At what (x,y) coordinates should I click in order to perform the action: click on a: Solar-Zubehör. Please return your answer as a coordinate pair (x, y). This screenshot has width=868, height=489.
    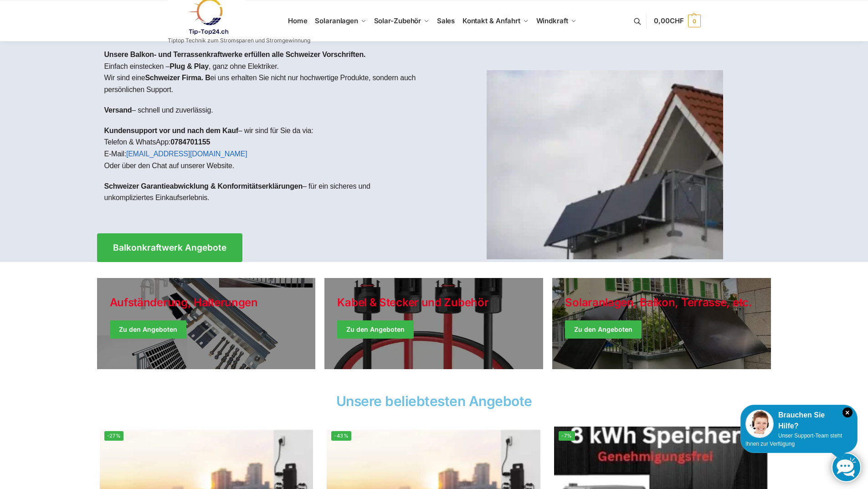
    Looking at the image, I should click on (401, 21).